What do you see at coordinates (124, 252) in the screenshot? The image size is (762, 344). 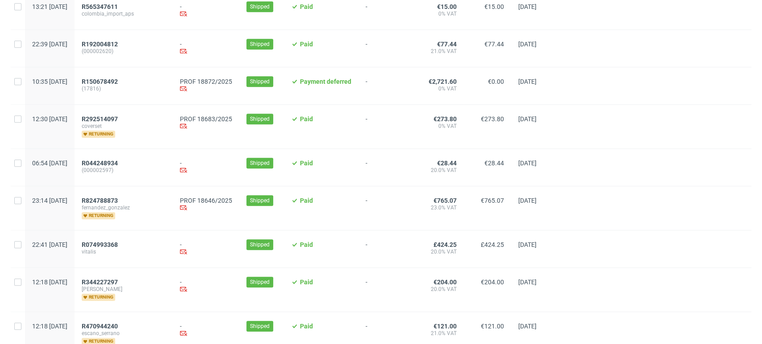 I see `span: vitalis` at bounding box center [124, 252].